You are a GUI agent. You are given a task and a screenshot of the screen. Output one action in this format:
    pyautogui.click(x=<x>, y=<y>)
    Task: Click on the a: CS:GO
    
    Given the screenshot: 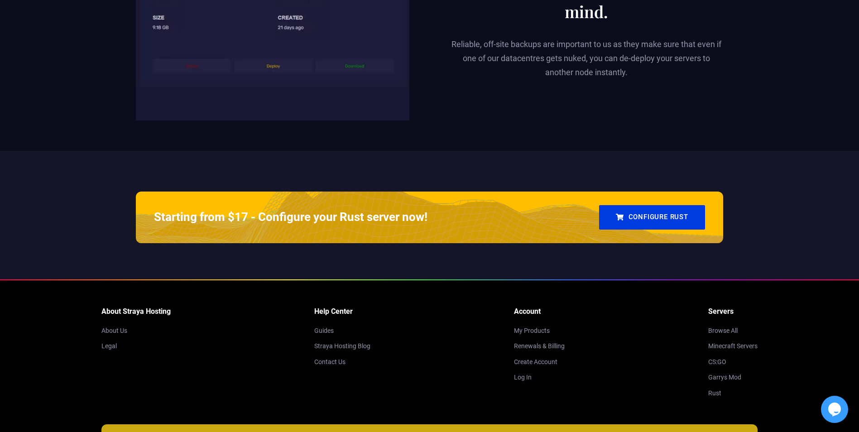 What is the action you would take?
    pyautogui.click(x=717, y=362)
    